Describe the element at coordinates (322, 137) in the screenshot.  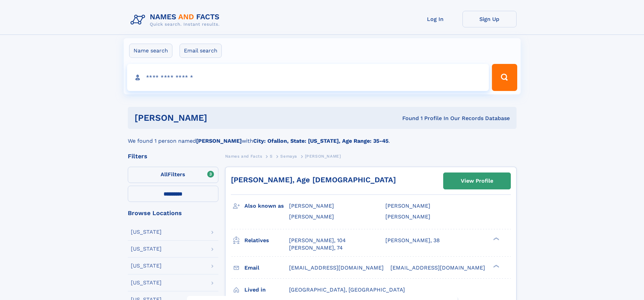
I see `div: We found 1 person named with .` at that location.